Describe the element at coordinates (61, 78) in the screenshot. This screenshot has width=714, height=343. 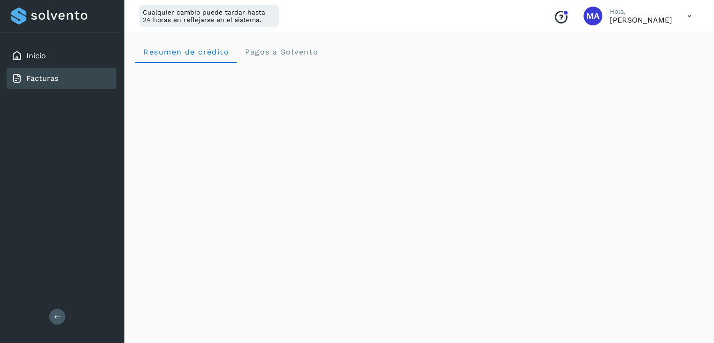
I see `div: Facturas` at that location.